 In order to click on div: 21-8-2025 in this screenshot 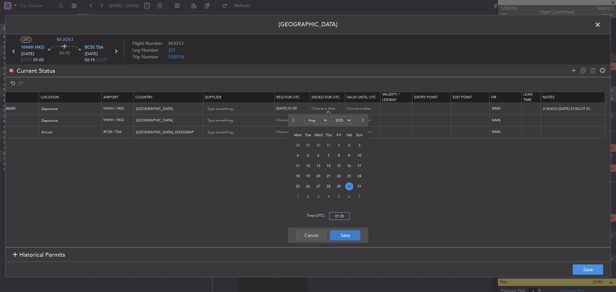, I will do `click(329, 176)`.